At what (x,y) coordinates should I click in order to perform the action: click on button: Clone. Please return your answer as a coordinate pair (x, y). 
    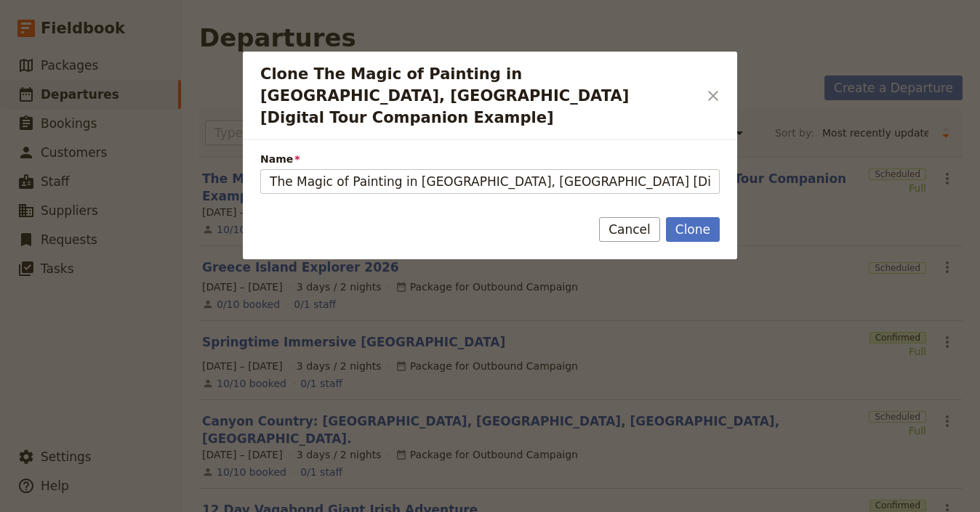
    Looking at the image, I should click on (693, 229).